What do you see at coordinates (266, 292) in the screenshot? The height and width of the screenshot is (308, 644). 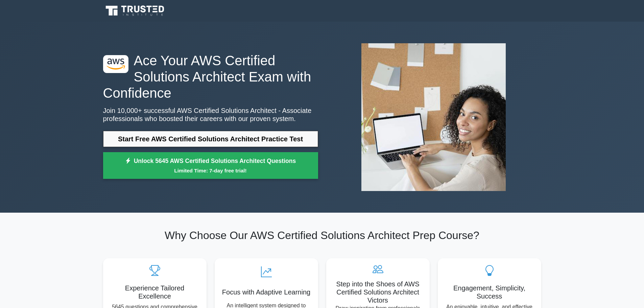 I see `h5: Focus with Adaptive Learning` at bounding box center [266, 292].